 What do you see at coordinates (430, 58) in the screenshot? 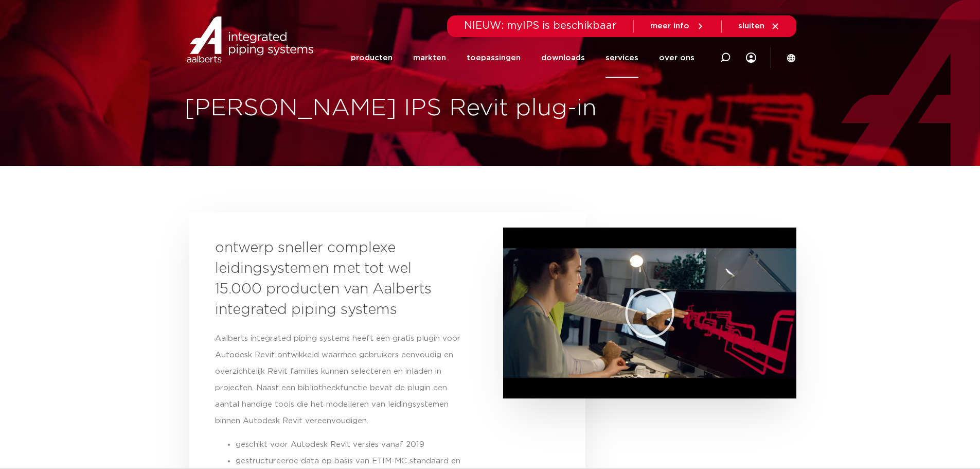
I see `a: markten` at bounding box center [430, 58].